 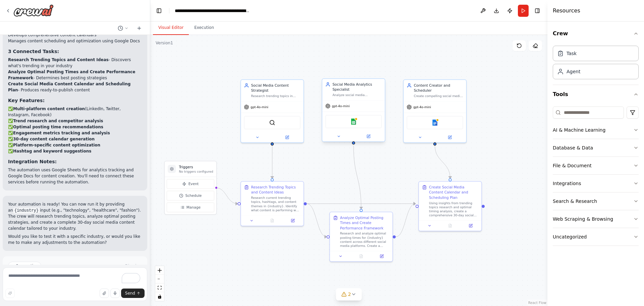 I want to click on strong: Create Social Media Content Calendar and Scheduling Plan, so click(x=69, y=87).